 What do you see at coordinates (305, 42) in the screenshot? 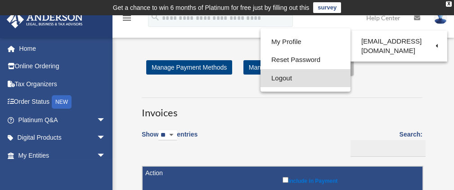
I see `a: My Profile` at bounding box center [305, 42].